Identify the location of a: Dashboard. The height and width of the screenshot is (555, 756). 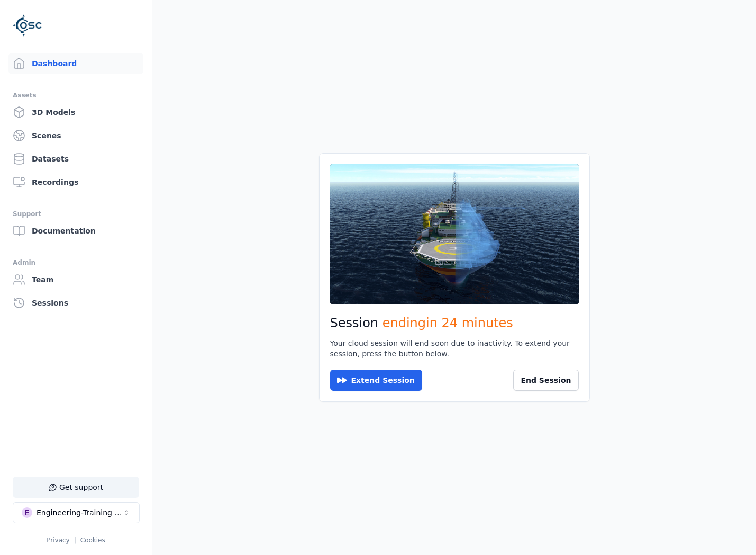
(76, 64).